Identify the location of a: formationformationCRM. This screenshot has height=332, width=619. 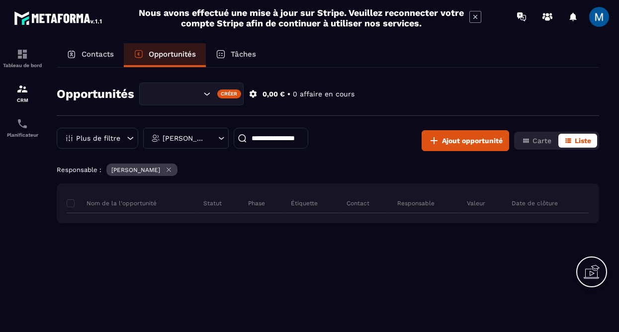
(22, 93).